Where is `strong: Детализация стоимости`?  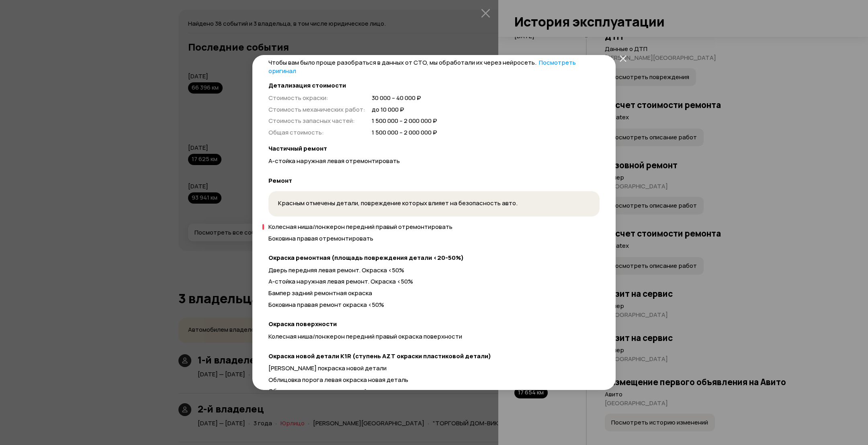
strong: Детализация стоимости is located at coordinates (434, 86).